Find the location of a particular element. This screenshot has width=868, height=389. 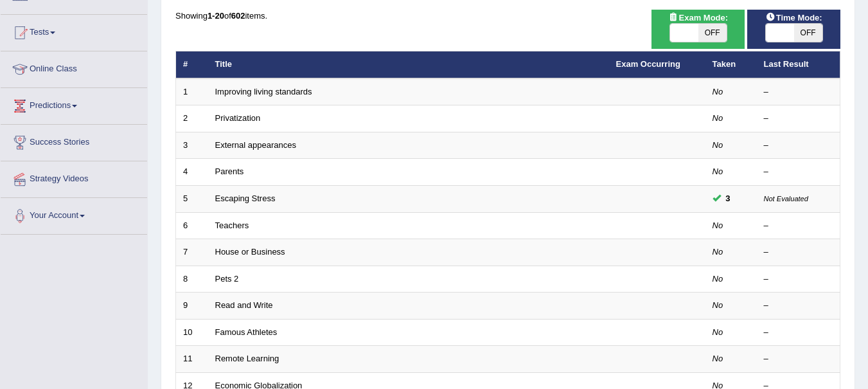

td: 5 is located at coordinates (192, 200).